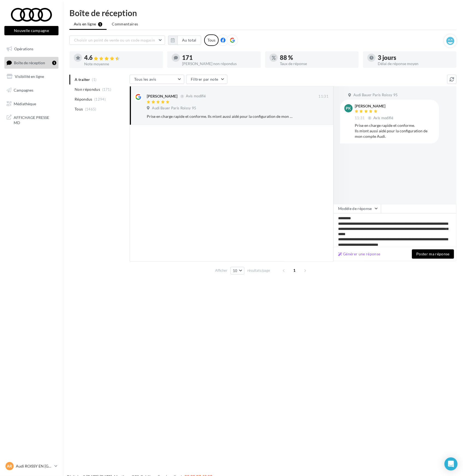 This screenshot has height=476, width=463. I want to click on a: Visibilité en ligne, so click(32, 76).